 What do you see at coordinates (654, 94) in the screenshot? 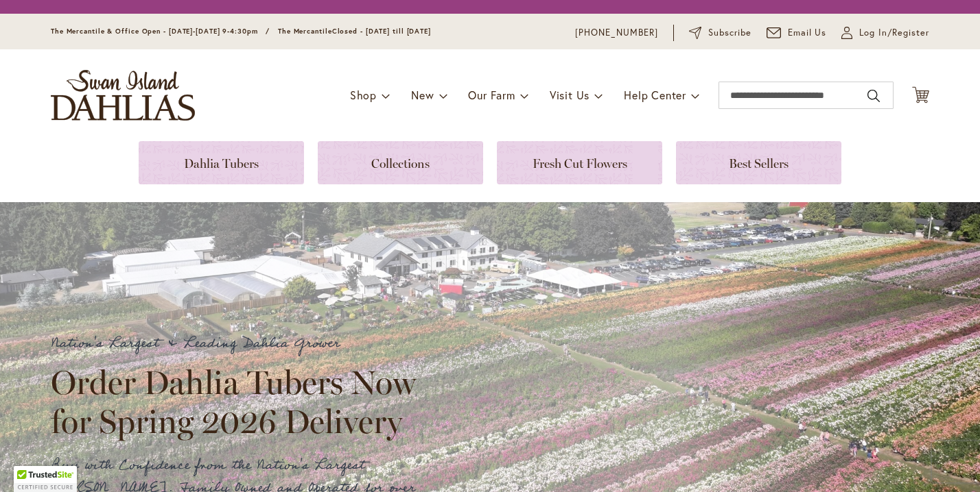
I see `span: Help Center` at bounding box center [654, 94].